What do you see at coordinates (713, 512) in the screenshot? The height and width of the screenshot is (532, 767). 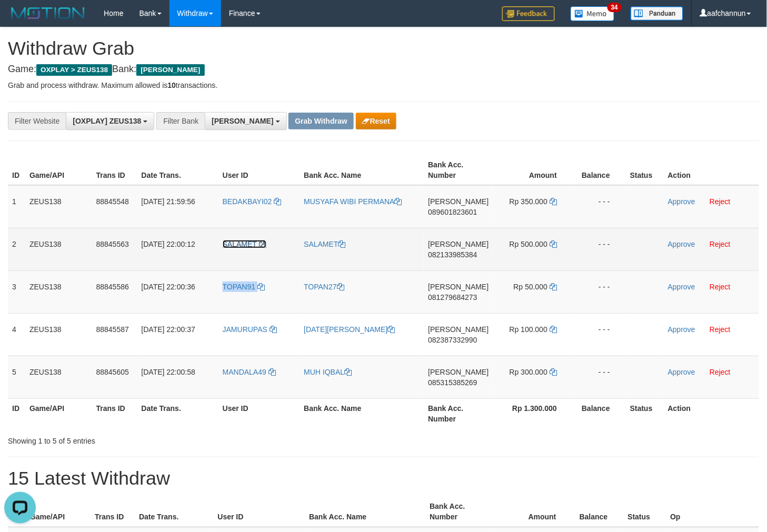 I see `th: Op` at bounding box center [713, 512].